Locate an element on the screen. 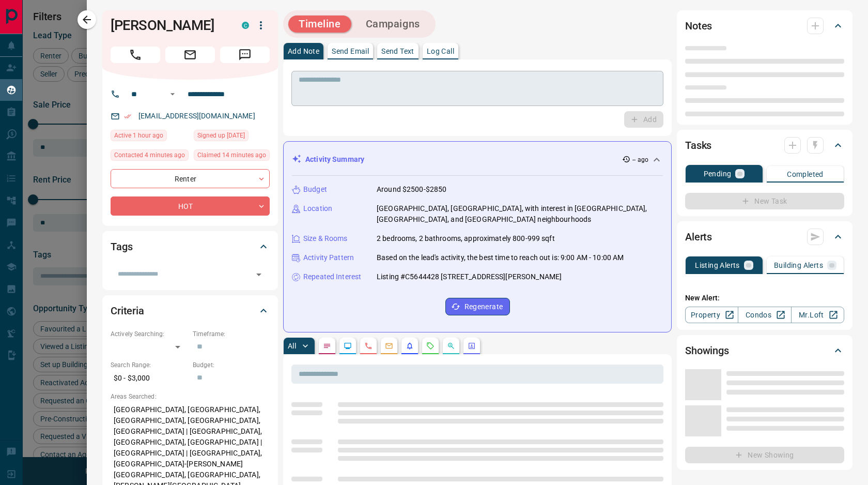 This screenshot has width=868, height=485. span: Call is located at coordinates (135, 55).